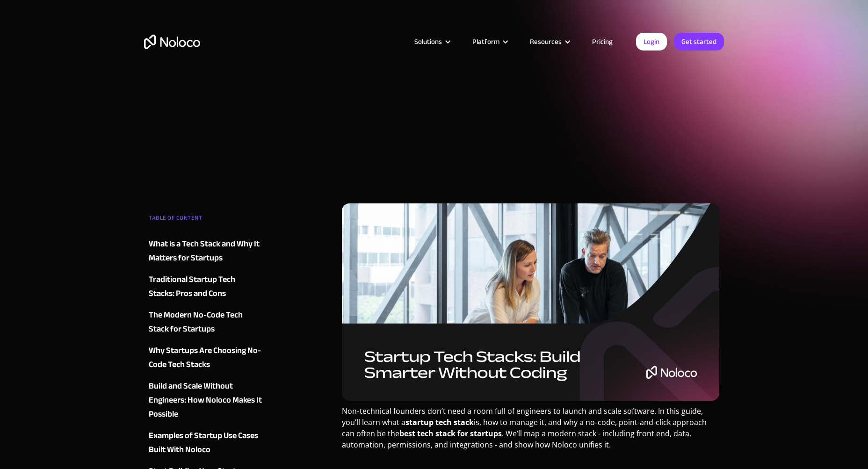  Describe the element at coordinates (206, 322) in the screenshot. I see `div: The Modern No-Code Tech Stack for Startups` at that location.